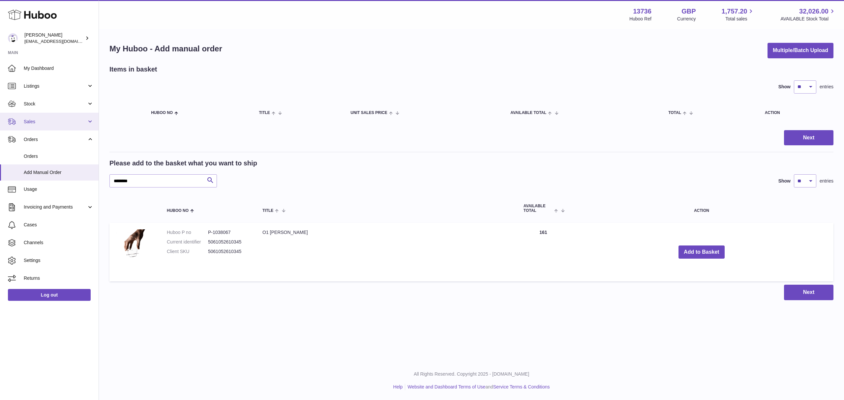 This screenshot has width=844, height=400. Describe the element at coordinates (13, 38) in the screenshot. I see `img: internalAdmin-13736@internal.huboo.com` at that location.